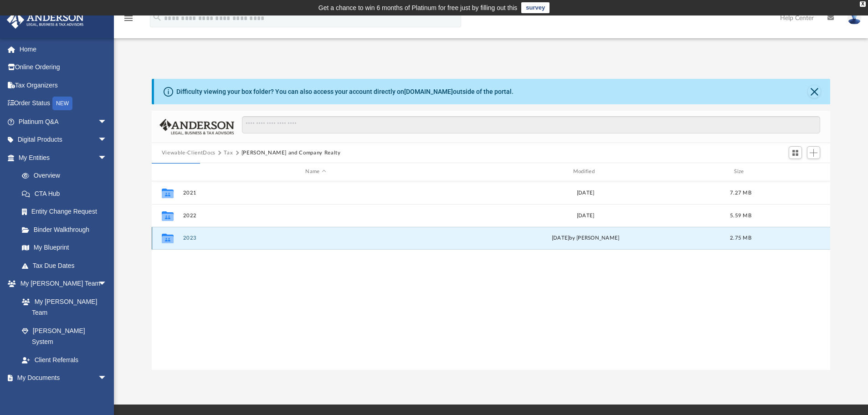  What do you see at coordinates (189, 153) in the screenshot?
I see `button: Viewable-ClientDocs` at bounding box center [189, 153].